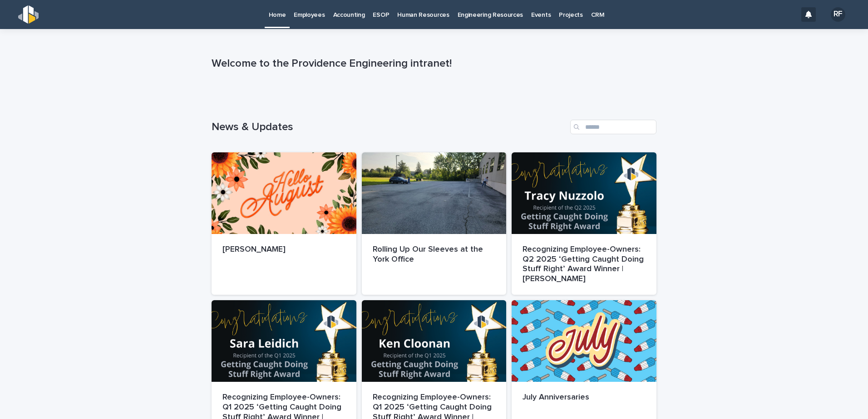 The height and width of the screenshot is (419, 868). What do you see at coordinates (434, 224) in the screenshot?
I see `a: Rolling Up Our Sleeves at the York Office` at bounding box center [434, 224].